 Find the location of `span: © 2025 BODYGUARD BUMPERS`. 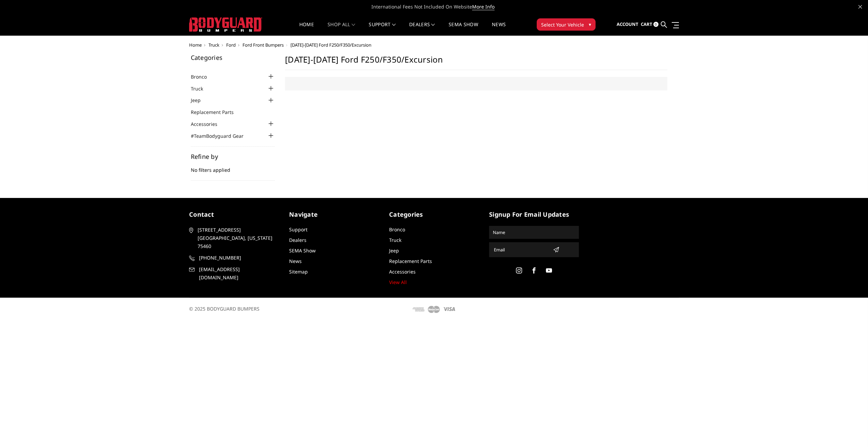

span: © 2025 BODYGUARD BUMPERS is located at coordinates (224, 308).